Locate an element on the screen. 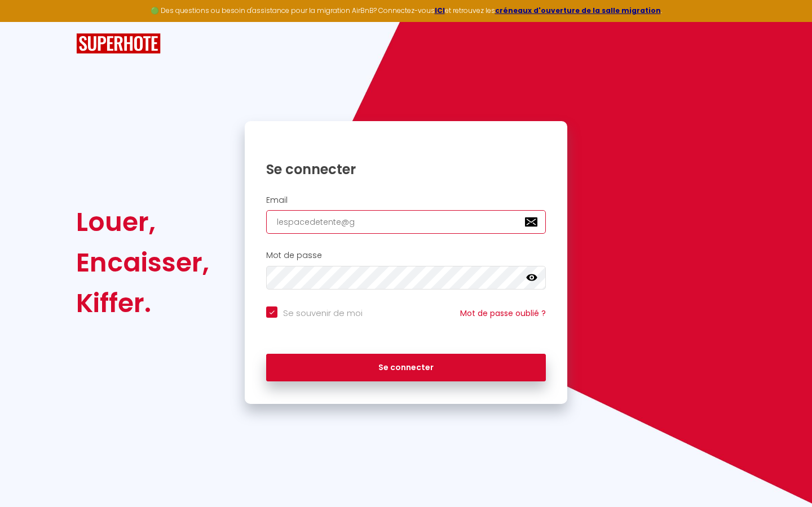  div: Kiffer. is located at coordinates (143, 303).